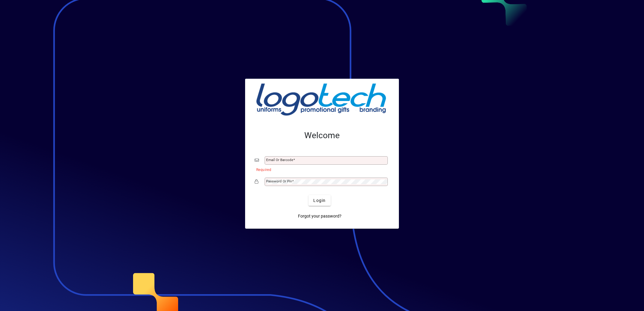  I want to click on mat-label: Password or Pin, so click(279, 181).